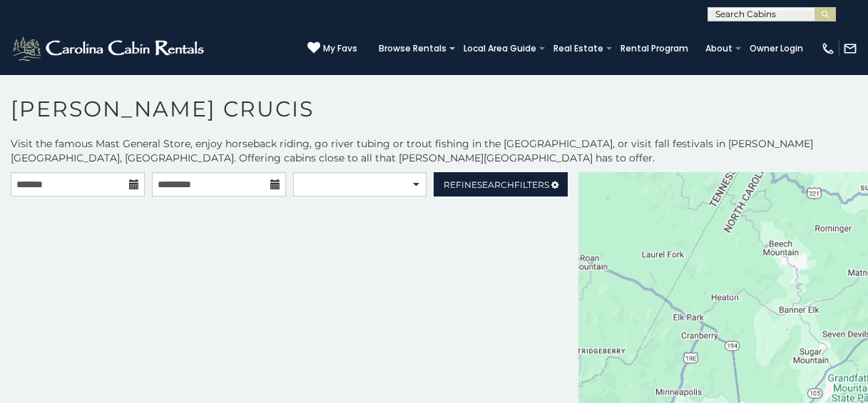 Image resolution: width=868 pixels, height=403 pixels. Describe the element at coordinates (776, 49) in the screenshot. I see `a: Owner Login` at that location.